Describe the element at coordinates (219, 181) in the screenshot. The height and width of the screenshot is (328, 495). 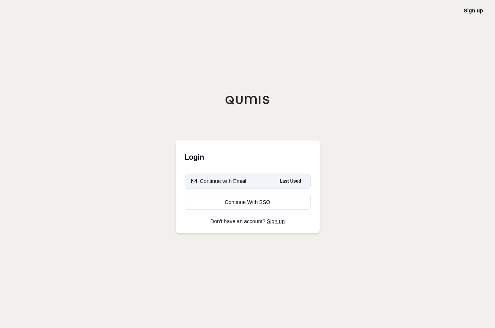
I see `div: Continue with Email` at that location.